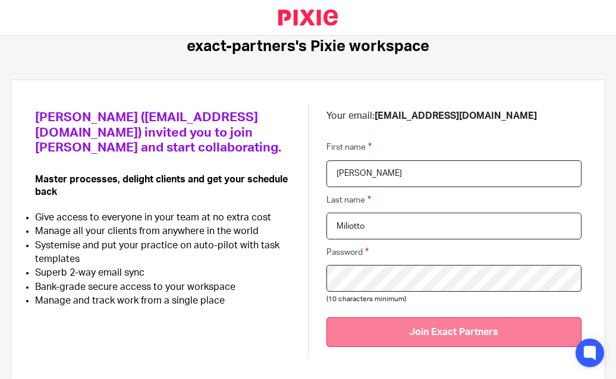  Describe the element at coordinates (162, 273) in the screenshot. I see `li: Superb 2-way email sync` at that location.